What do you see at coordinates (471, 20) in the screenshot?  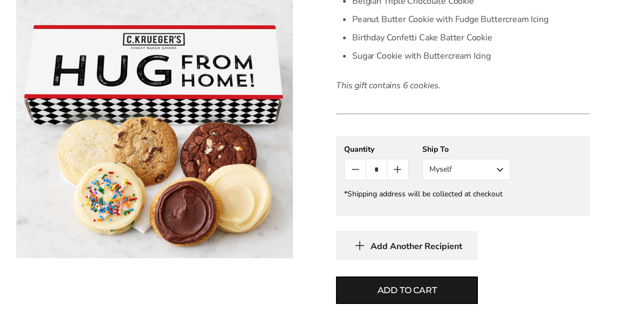 I see `li: Peanut Butter Cookie with Fudge Buttercream Icing` at bounding box center [471, 20].